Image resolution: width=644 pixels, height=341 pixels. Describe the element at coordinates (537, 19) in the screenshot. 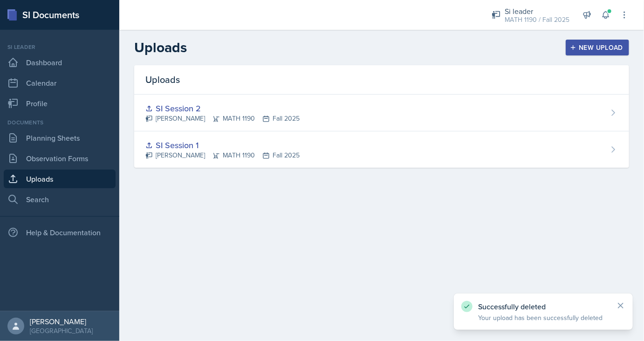

I see `div: MATH 1190 / Fall 2025` at that location.